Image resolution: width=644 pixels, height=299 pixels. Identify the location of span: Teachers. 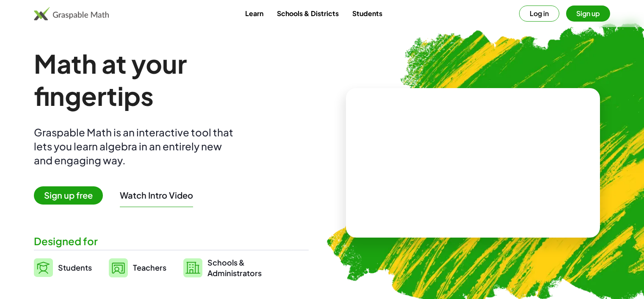
(150, 267).